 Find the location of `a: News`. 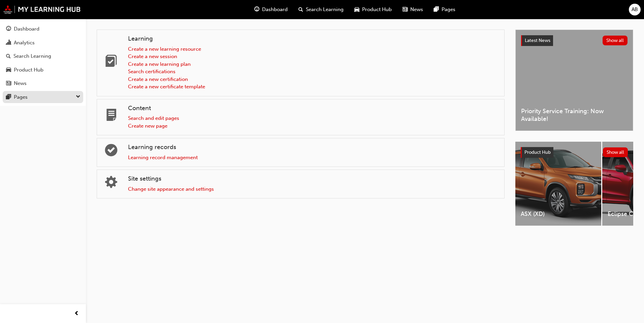

a: News is located at coordinates (43, 83).